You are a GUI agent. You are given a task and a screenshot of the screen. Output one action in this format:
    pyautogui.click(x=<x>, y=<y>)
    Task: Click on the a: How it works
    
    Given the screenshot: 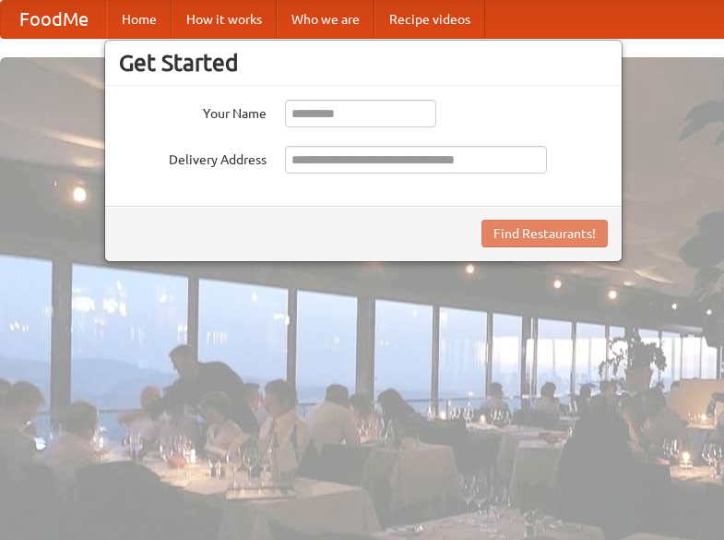 What is the action you would take?
    pyautogui.click(x=224, y=19)
    